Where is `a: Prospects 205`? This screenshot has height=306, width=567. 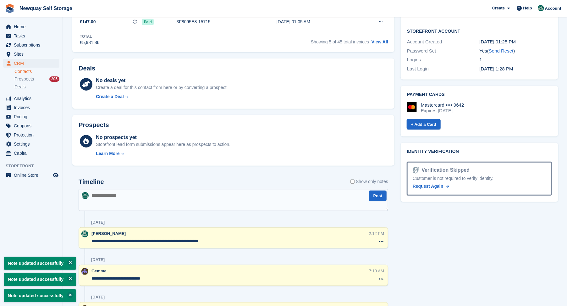 a: Prospects 205 is located at coordinates (37, 79).